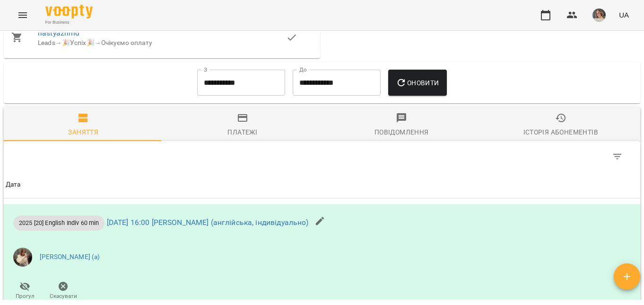 Image resolution: width=644 pixels, height=305 pixels. What do you see at coordinates (561, 132) in the screenshot?
I see `div: Історія абонементів` at bounding box center [561, 132].